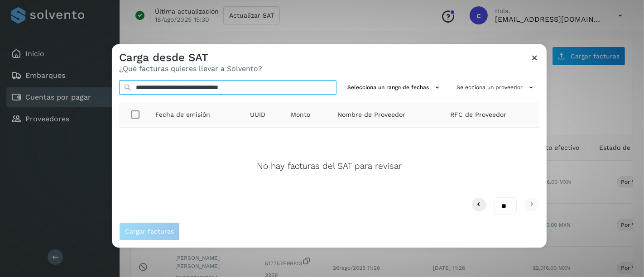 The width and height of the screenshot is (644, 277). What do you see at coordinates (478, 114) in the screenshot?
I see `span: RFC de Proveedor` at bounding box center [478, 114].